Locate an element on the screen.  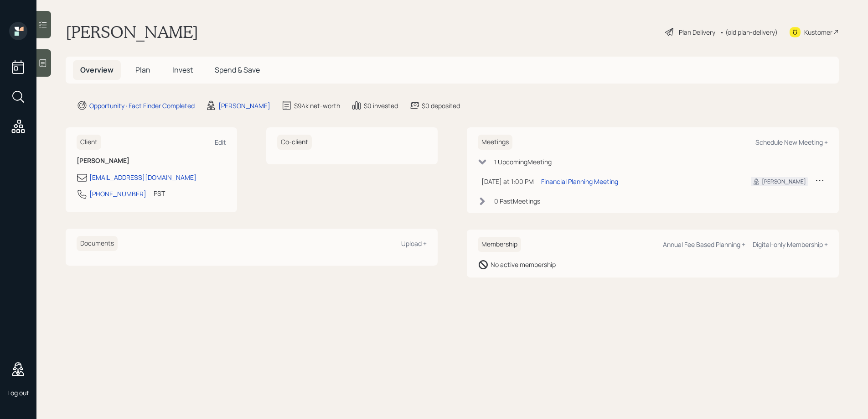
div: Digital-only Membership + is located at coordinates (790, 244).